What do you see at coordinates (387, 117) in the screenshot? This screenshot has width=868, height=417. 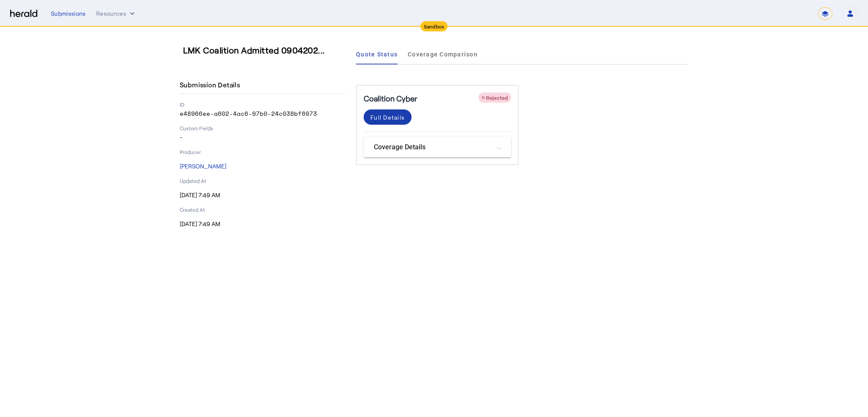 I see `button: Full Details` at bounding box center [387, 117].